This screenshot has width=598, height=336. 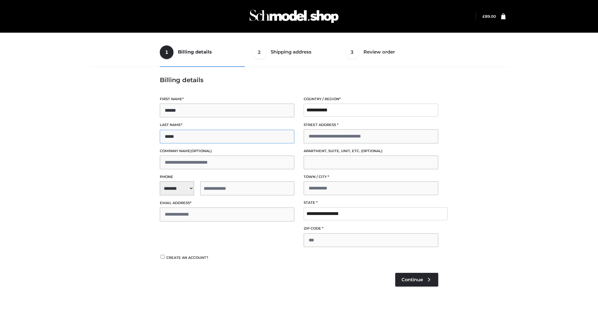 I want to click on a: Schmodel Admin 964, so click(x=294, y=16).